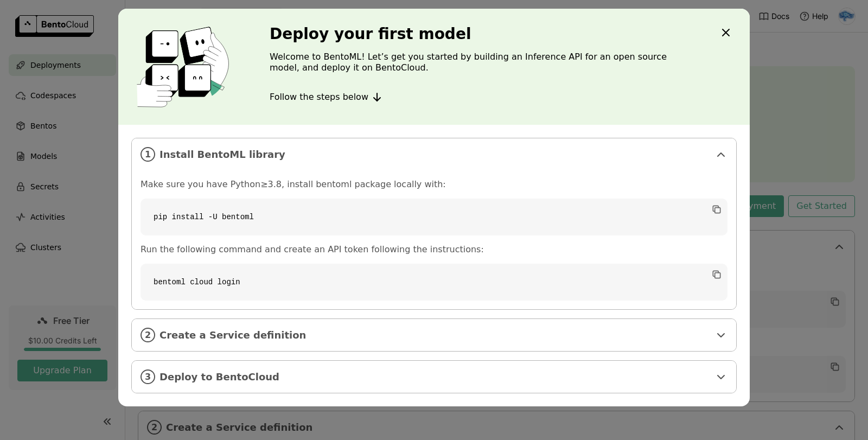  What do you see at coordinates (148, 335) in the screenshot?
I see `i: 2` at bounding box center [148, 335].